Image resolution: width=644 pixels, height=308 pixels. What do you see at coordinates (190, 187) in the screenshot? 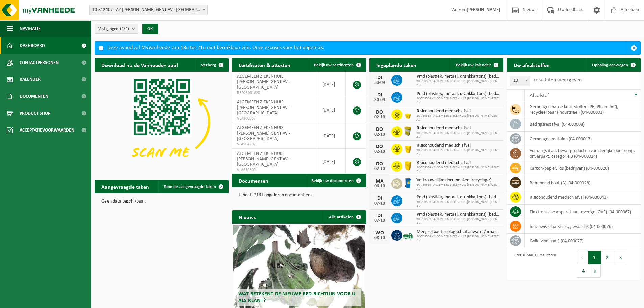
I see `span: Toon de aangevraagde taken` at bounding box center [190, 187].